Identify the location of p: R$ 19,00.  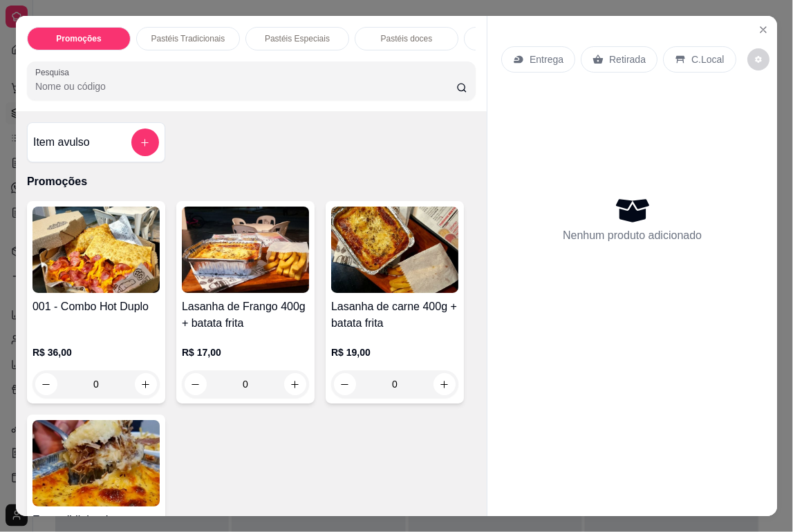
(395, 352).